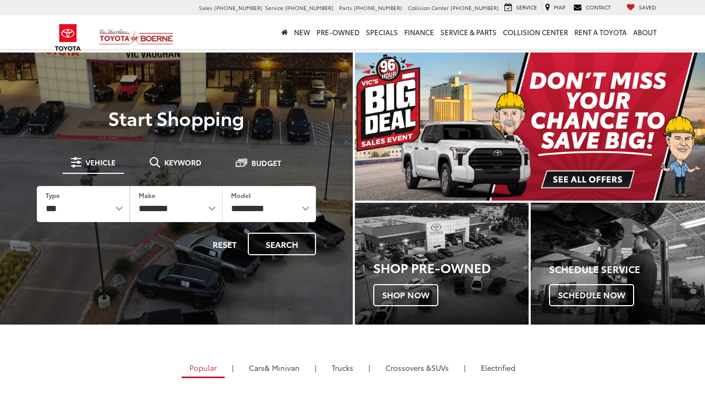 This screenshot has width=705, height=396. I want to click on label: Type, so click(52, 195).